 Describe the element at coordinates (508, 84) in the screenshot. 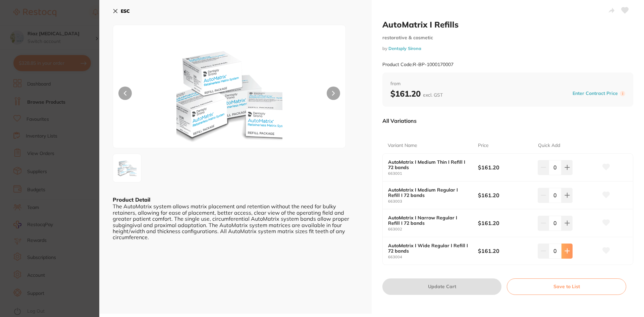

I see `span: from` at that location.